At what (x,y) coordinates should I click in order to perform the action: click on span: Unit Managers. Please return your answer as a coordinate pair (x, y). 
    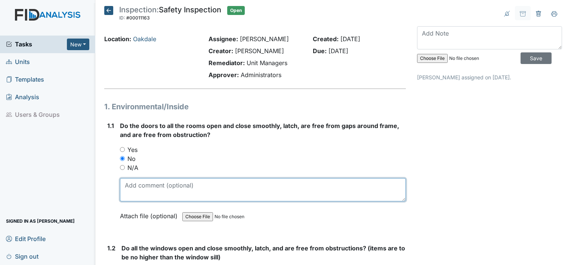
    Looking at the image, I should click on (267, 63).